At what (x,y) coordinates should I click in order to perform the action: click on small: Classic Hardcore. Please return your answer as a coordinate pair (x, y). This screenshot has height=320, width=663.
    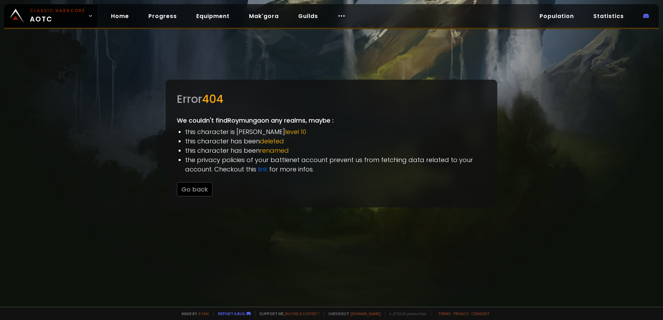
    Looking at the image, I should click on (58, 11).